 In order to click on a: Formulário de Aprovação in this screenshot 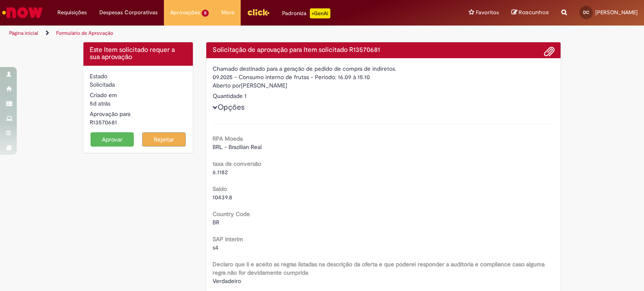, I will do `click(85, 33)`.